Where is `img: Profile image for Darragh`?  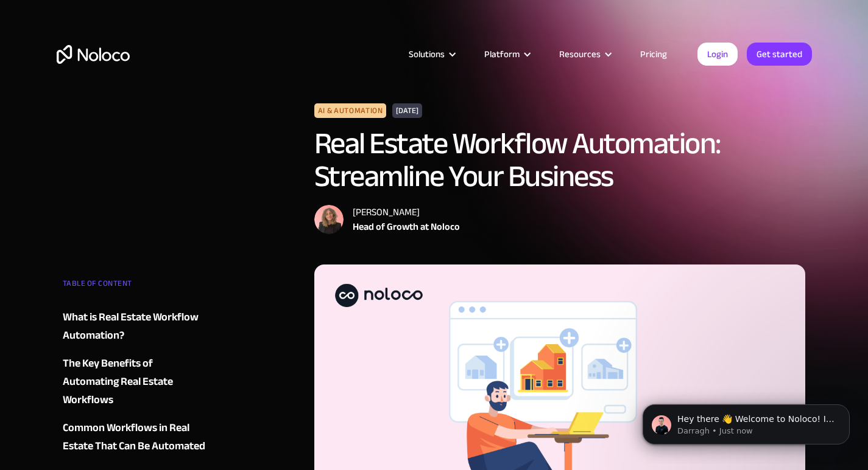 img: Profile image for Darragh is located at coordinates (37, 46).